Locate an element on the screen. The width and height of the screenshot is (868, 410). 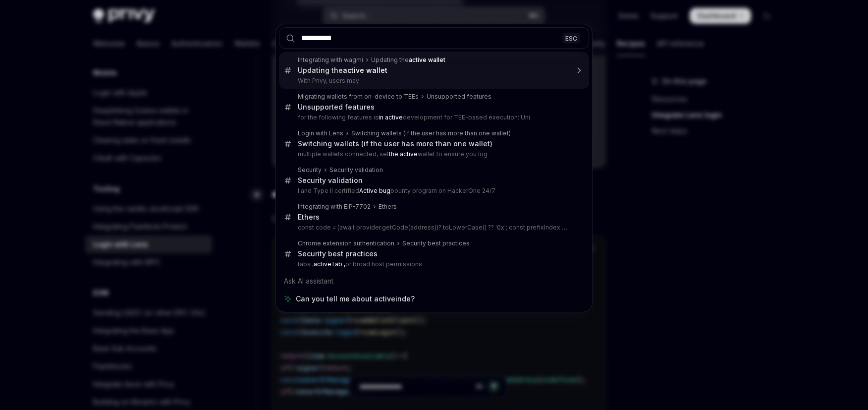
b: the active is located at coordinates (404, 154).